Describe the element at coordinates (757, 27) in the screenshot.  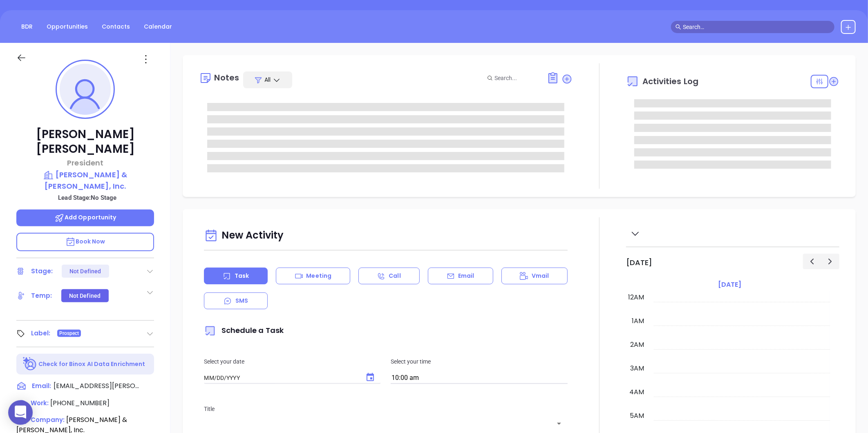
I see `input: Search…` at that location.